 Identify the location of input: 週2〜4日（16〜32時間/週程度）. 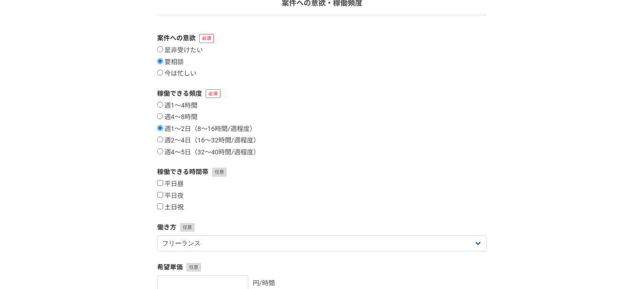
(160, 140).